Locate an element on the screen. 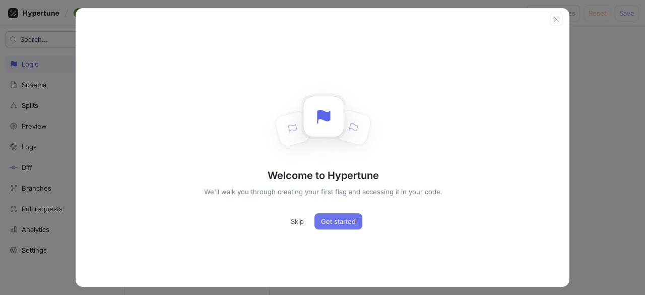 This screenshot has height=295, width=645. p: Welcome to Hypertune is located at coordinates (323, 175).